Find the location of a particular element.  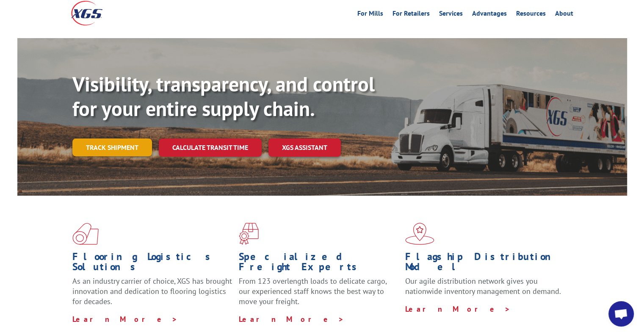

a: Resources is located at coordinates (531, 15).